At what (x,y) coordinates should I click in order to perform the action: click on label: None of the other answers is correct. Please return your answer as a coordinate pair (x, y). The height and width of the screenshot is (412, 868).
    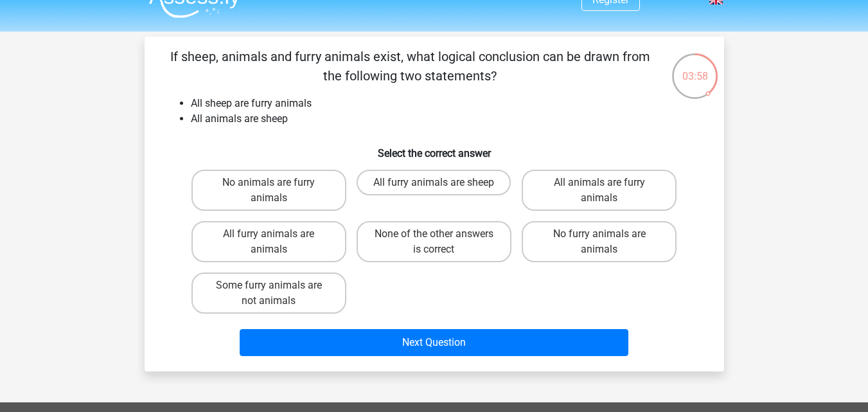
    Looking at the image, I should click on (434, 241).